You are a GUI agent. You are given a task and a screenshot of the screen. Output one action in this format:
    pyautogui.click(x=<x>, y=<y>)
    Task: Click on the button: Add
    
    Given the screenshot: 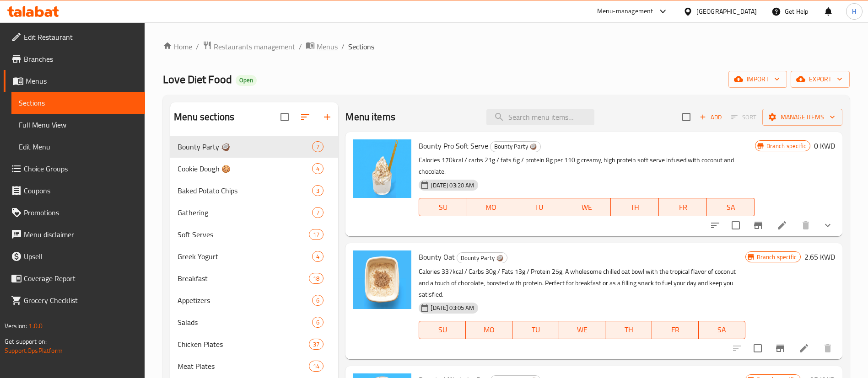 What is the action you would take?
    pyautogui.click(x=711, y=117)
    